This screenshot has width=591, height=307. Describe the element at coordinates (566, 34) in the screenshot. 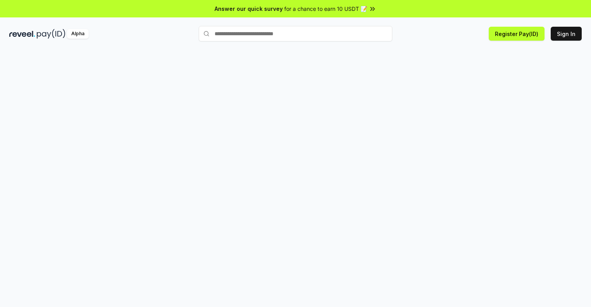

I see `button: Sign In` at that location.